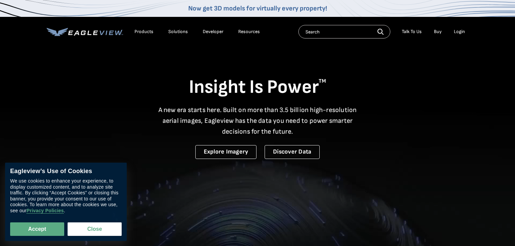 Image resolution: width=515 pixels, height=246 pixels. Describe the element at coordinates (257, 8) in the screenshot. I see `a: Now get 3D models for virtually every property!` at that location.